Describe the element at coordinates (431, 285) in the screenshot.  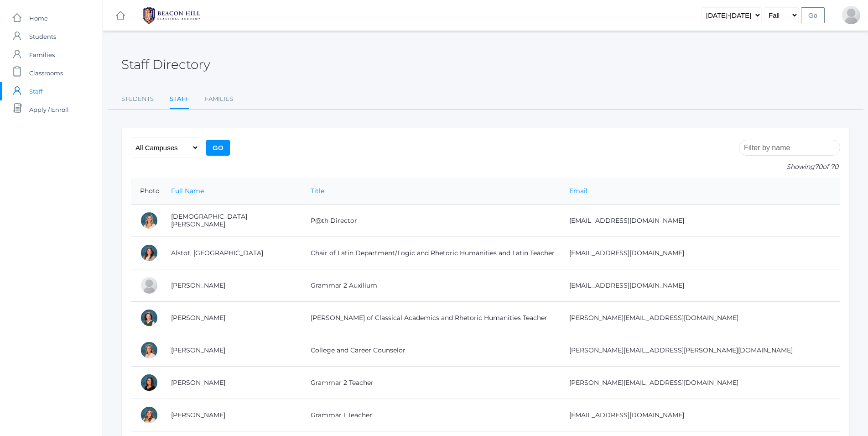
I see `td: Grammar 2 Auxilium` at that location.